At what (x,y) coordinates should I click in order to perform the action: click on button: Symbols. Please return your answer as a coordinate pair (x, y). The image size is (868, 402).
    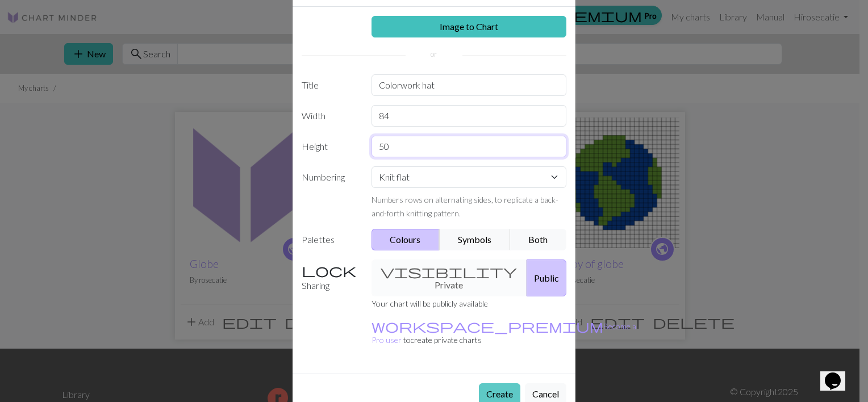
    Looking at the image, I should click on (475, 240).